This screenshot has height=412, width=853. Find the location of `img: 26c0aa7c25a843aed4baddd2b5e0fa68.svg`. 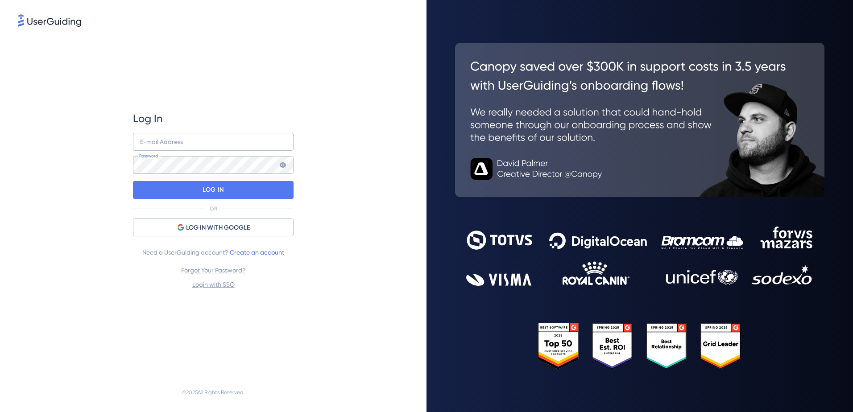

img: 26c0aa7c25a843aed4baddd2b5e0fa68.svg is located at coordinates (640, 120).